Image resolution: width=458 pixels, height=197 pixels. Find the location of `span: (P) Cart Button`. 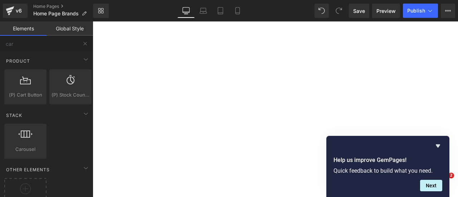

span: (P) Cart Button is located at coordinates (25, 95).